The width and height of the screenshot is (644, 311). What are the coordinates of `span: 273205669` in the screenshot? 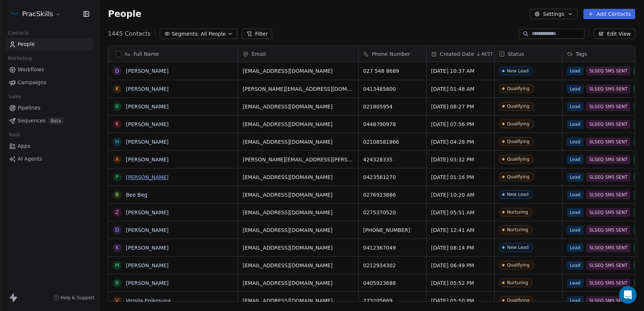 It's located at (392, 301).